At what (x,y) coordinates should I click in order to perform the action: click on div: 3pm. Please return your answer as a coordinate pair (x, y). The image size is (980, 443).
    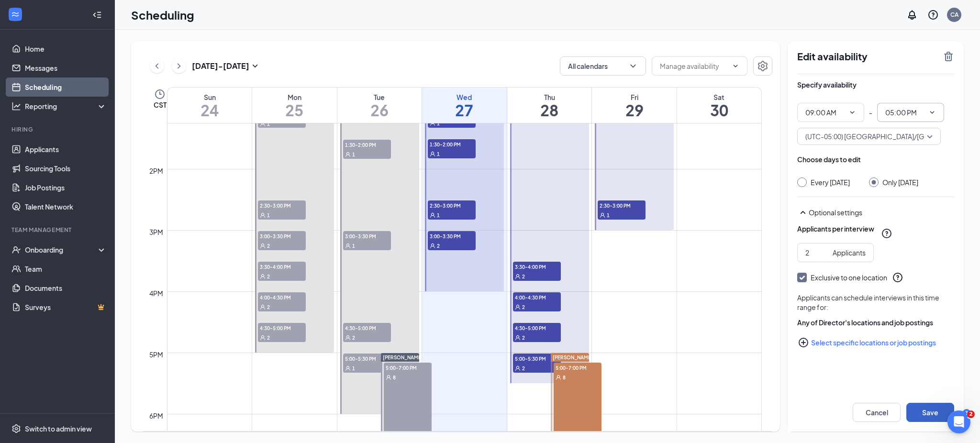
    Looking at the image, I should click on (156, 232).